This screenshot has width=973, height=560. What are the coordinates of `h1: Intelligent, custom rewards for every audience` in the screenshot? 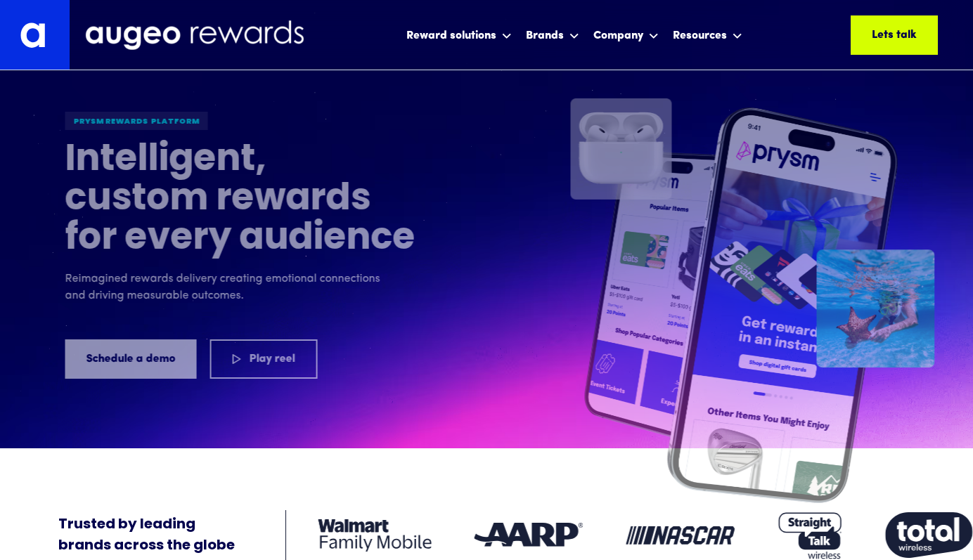 It's located at (241, 200).